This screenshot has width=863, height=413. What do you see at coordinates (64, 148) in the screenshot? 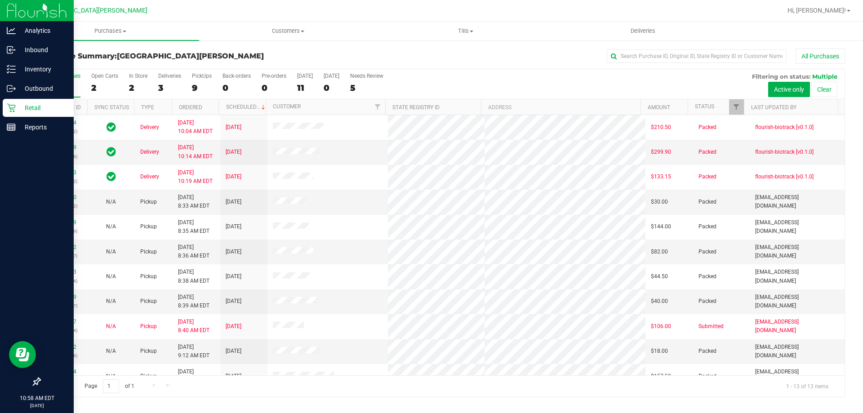
I see `a: 11928509` at bounding box center [64, 148].